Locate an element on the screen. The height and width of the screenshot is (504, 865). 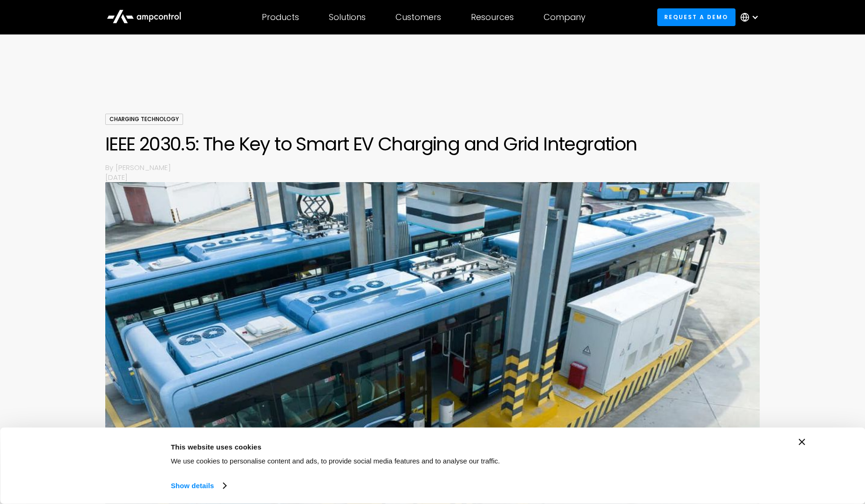
div: Resources is located at coordinates (492, 17).